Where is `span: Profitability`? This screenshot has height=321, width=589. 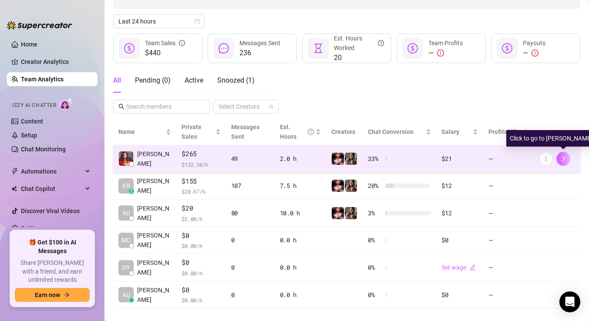
span: Profitability is located at coordinates (505, 132).